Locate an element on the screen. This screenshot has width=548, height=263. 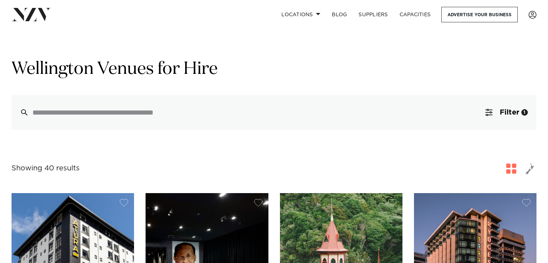
a: Capacities is located at coordinates (415, 14).